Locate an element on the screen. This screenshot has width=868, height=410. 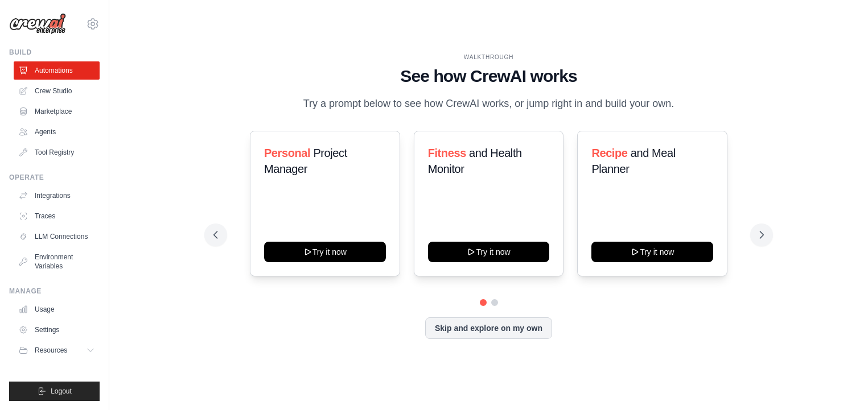
span: Logout is located at coordinates (61, 391).